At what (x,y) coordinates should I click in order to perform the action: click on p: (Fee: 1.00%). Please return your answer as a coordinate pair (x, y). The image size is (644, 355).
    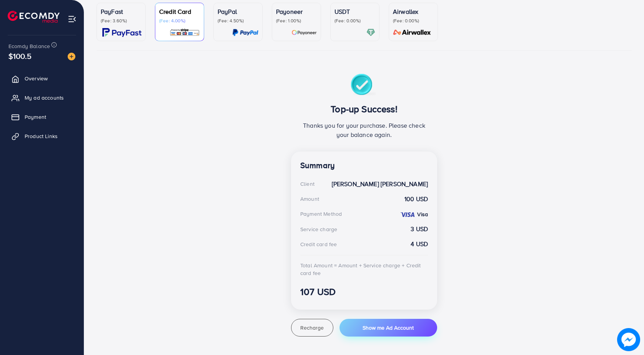
    Looking at the image, I should click on (297, 21).